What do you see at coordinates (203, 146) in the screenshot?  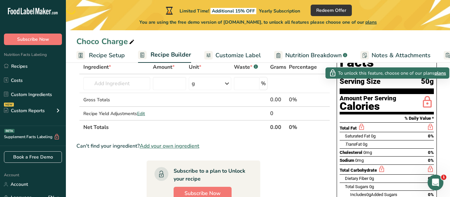 I see `div: Can't find your ingredient?` at bounding box center [203, 146].